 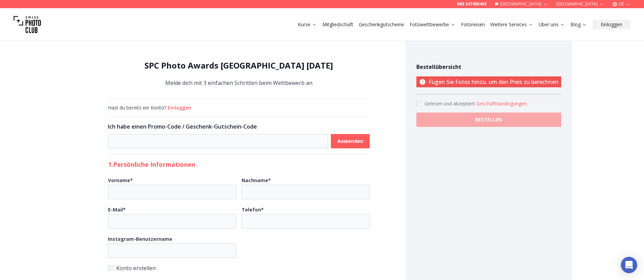 I want to click on h4: Bestellübersicht, so click(x=489, y=67).